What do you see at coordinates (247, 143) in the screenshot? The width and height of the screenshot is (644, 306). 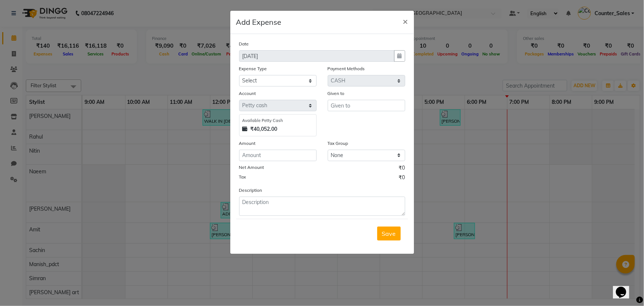 I see `label: Amount` at bounding box center [247, 143].